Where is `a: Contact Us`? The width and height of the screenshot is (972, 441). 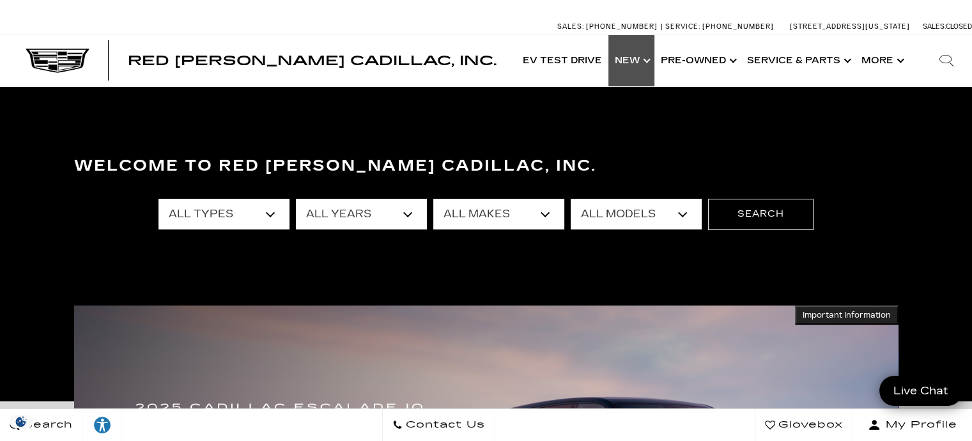 a: Contact Us is located at coordinates (439, 425).